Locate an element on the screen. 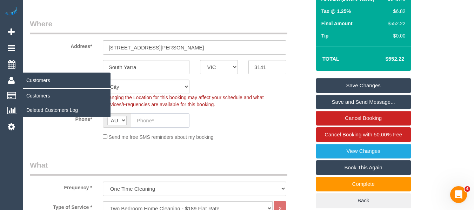  label: Tax @ 1.25% is located at coordinates (336, 11).